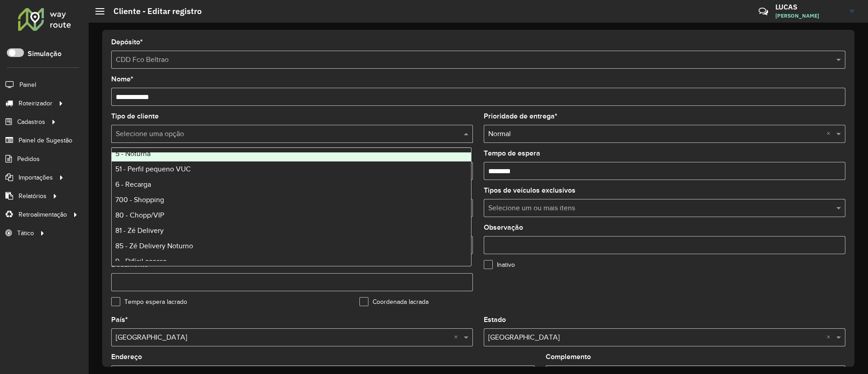 This screenshot has width=868, height=374. What do you see at coordinates (46, 140) in the screenshot?
I see `span: Painel de Sugestão` at bounding box center [46, 140].